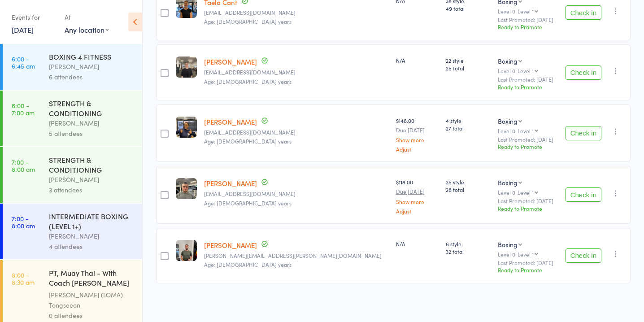 This screenshot has height=322, width=644. I want to click on span: 22 style, so click(468, 60).